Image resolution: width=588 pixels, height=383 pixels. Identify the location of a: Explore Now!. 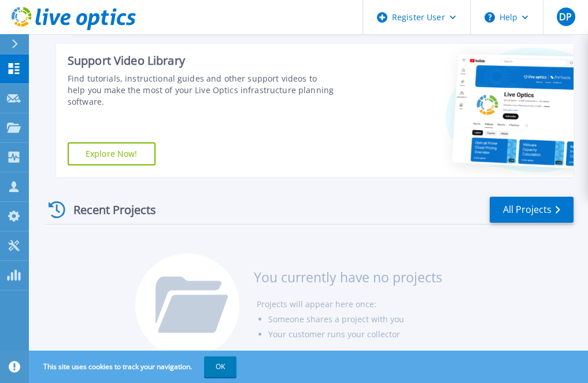
(111, 154).